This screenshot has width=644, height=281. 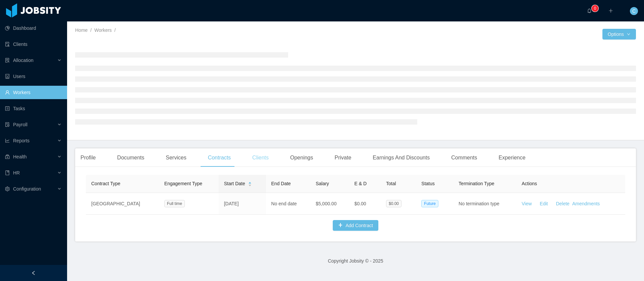 I want to click on span: Payroll, so click(x=20, y=124).